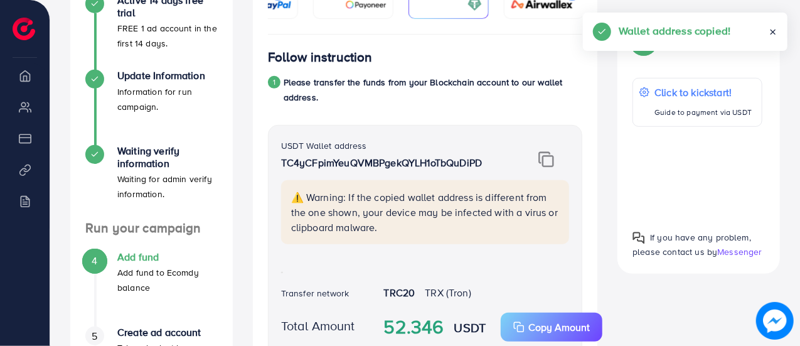 This screenshot has width=800, height=346. Describe the element at coordinates (24, 29) in the screenshot. I see `img: logo` at that location.